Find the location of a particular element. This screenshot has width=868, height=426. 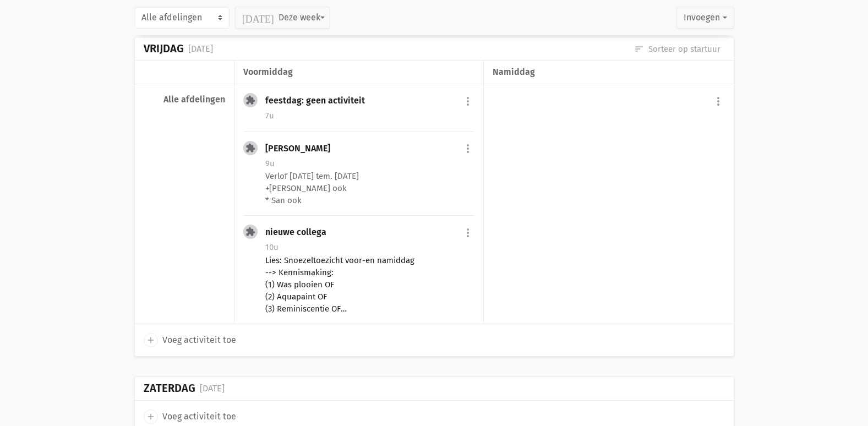

a: Sorteer op startuur is located at coordinates (677, 49).